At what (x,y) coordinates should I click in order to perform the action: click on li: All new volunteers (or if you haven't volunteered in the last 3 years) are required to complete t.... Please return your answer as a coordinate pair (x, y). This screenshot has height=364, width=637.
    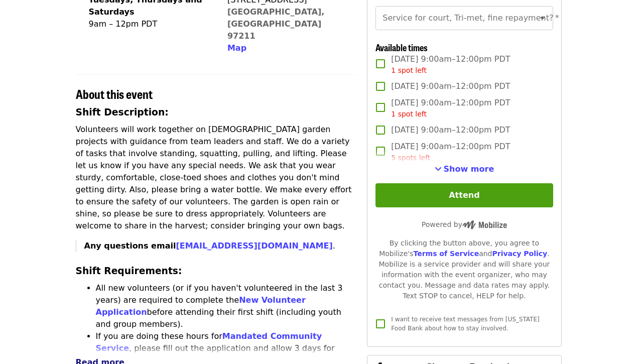
    Looking at the image, I should click on (225, 306).